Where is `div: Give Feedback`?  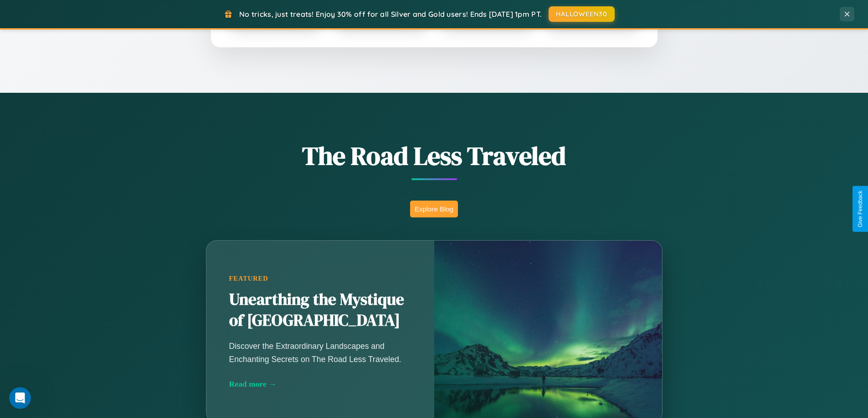
div: Give Feedback is located at coordinates (860, 209).